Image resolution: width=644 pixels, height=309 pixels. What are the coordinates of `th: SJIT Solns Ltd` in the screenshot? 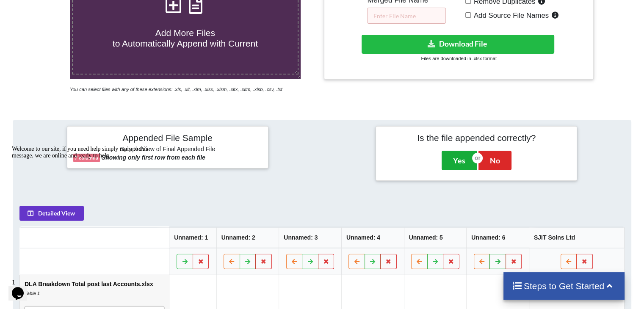 It's located at (577, 237).